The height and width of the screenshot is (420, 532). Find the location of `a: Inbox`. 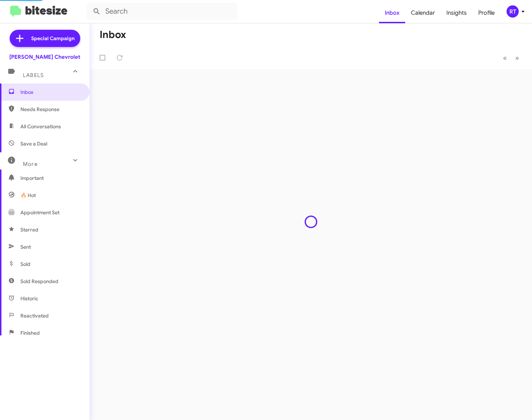

a: Inbox is located at coordinates (392, 13).